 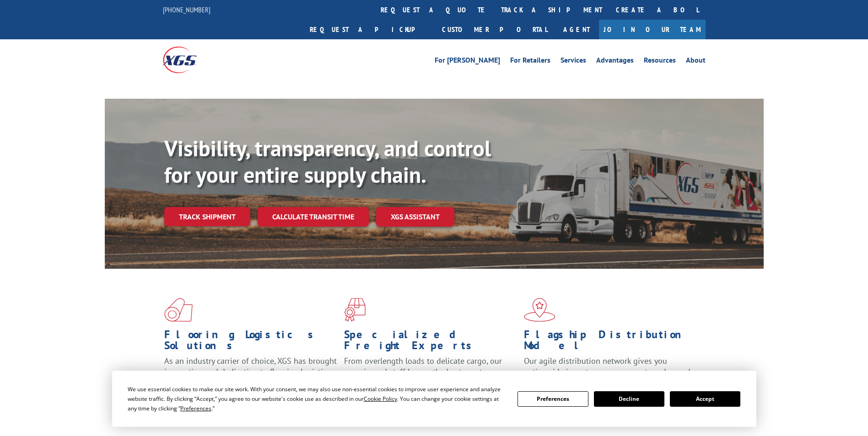 What do you see at coordinates (207, 217) in the screenshot?
I see `a: Track shipment` at bounding box center [207, 217].